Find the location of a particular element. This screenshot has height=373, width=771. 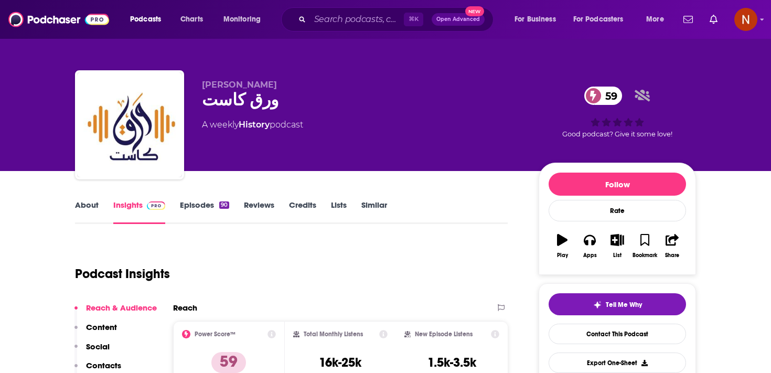

h2: Total Monthly Listens is located at coordinates (333, 334).